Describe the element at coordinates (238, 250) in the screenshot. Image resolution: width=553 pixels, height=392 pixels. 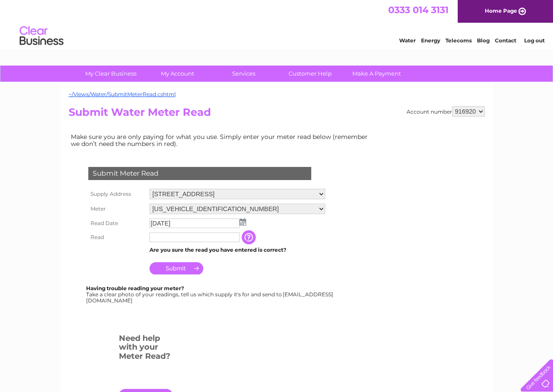
I see `td: Are you sure the read you have entered is correct?` at that location.